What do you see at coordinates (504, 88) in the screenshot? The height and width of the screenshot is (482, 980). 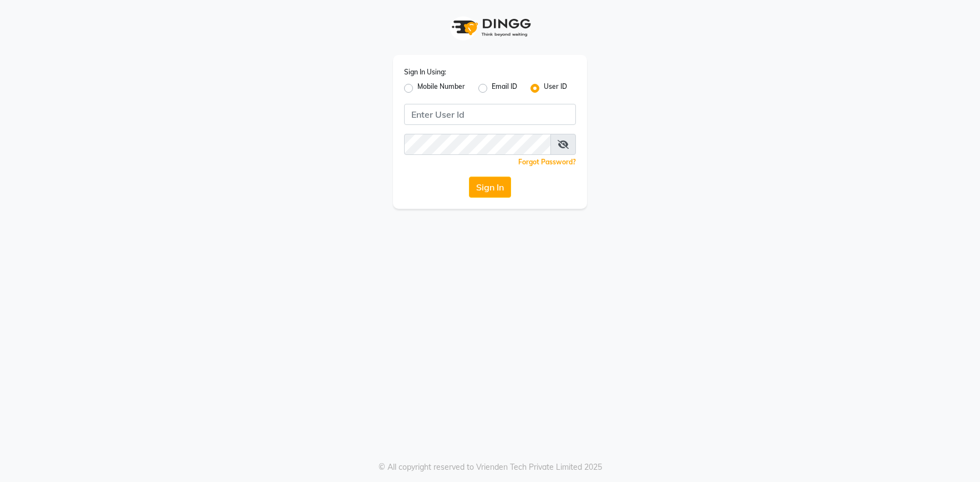 I see `label: Email ID` at bounding box center [504, 88].